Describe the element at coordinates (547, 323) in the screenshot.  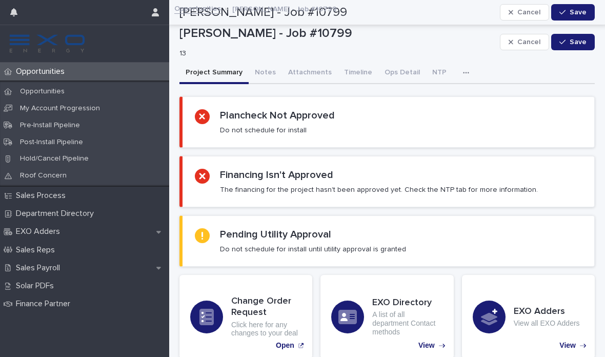
I see `p: View all EXO Adders` at that location.